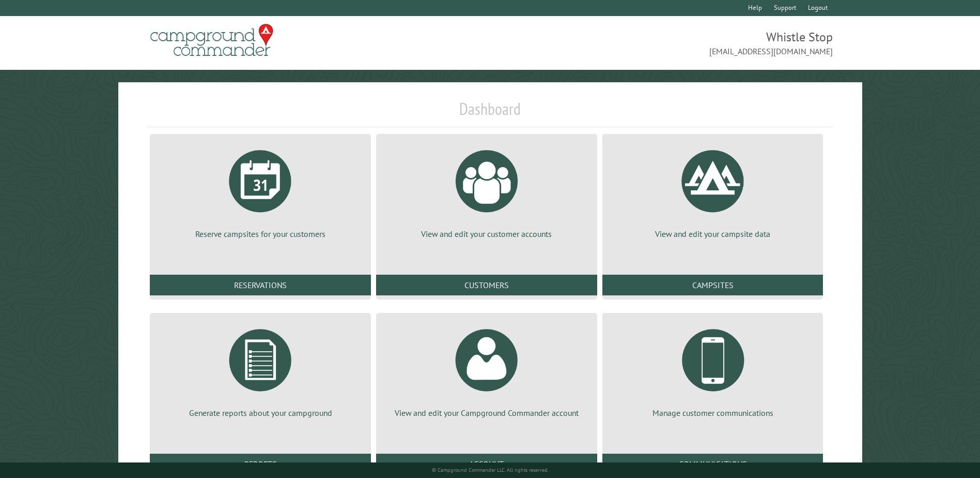 The width and height of the screenshot is (980, 478). I want to click on h1: Dashboard, so click(490, 113).